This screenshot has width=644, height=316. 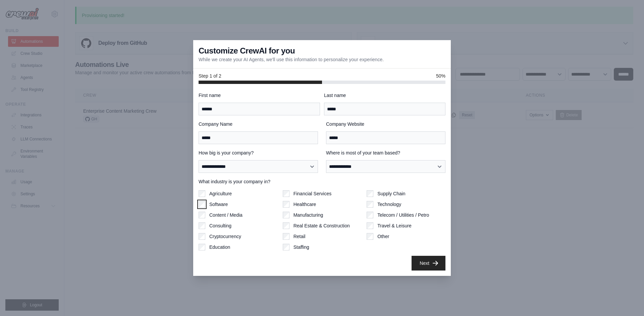 I want to click on span: 50%, so click(x=441, y=76).